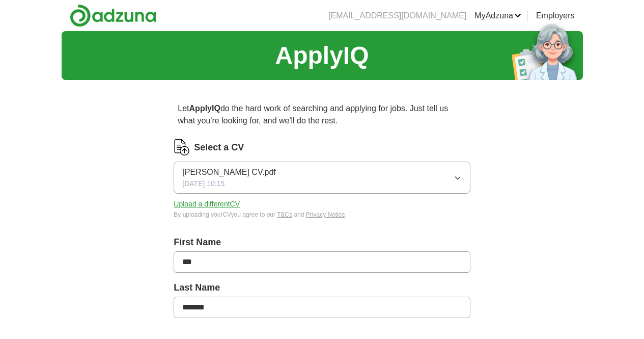 Image resolution: width=644 pixels, height=339 pixels. Describe the element at coordinates (284, 214) in the screenshot. I see `a: T&Cs` at that location.